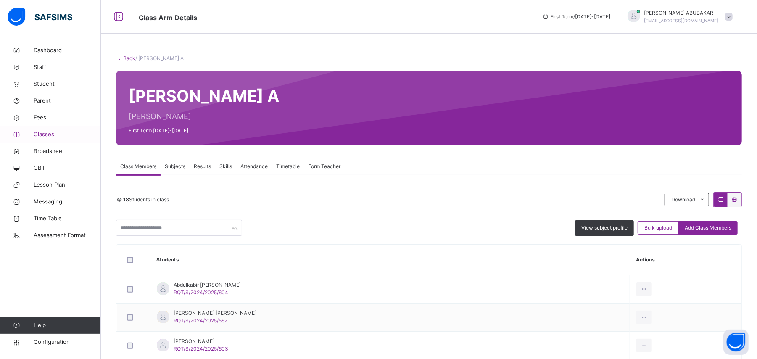 The width and height of the screenshot is (757, 359). Describe the element at coordinates (658, 228) in the screenshot. I see `span: Bulk upload` at that location.